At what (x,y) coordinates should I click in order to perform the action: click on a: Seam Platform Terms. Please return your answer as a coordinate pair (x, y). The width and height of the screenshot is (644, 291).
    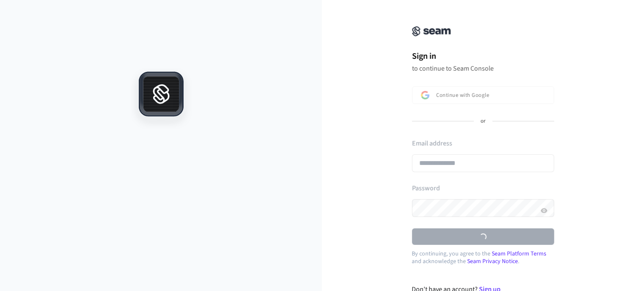
    Looking at the image, I should click on (519, 254).